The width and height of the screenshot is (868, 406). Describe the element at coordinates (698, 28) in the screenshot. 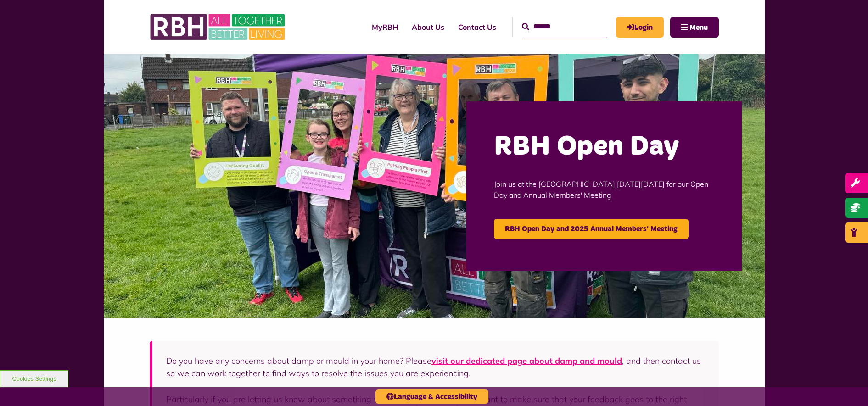

I see `span: Menu` at that location.